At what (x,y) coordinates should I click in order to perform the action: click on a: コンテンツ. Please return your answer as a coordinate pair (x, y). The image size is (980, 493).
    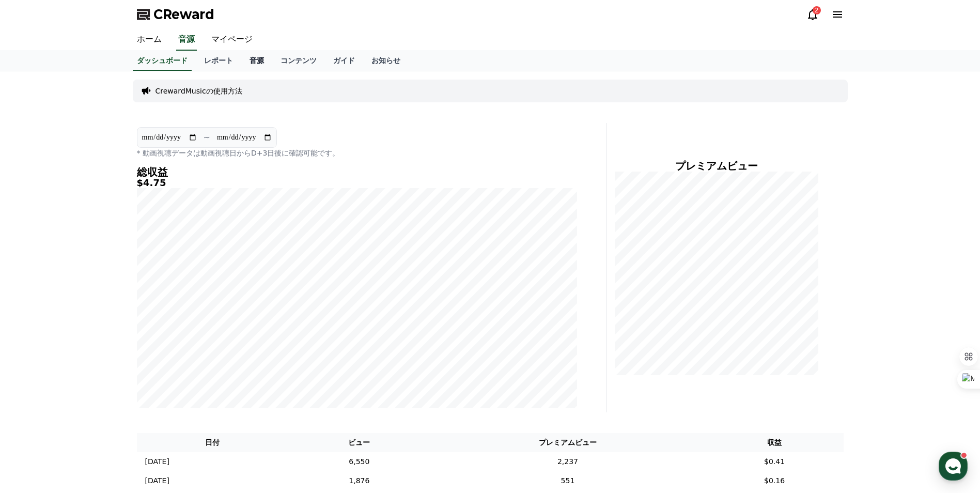
    Looking at the image, I should click on (298, 61).